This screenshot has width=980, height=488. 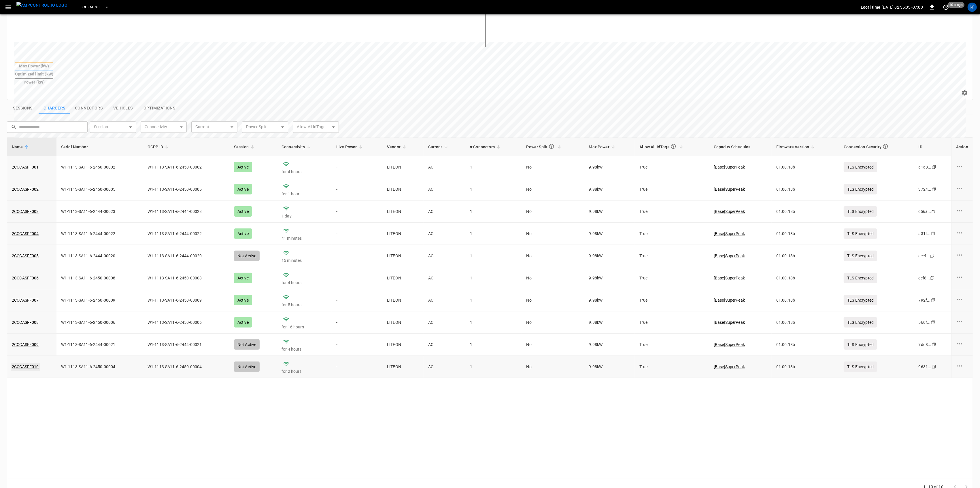 What do you see at coordinates (925, 278) in the screenshot?
I see `div: ecf8 ...` at bounding box center [925, 278].